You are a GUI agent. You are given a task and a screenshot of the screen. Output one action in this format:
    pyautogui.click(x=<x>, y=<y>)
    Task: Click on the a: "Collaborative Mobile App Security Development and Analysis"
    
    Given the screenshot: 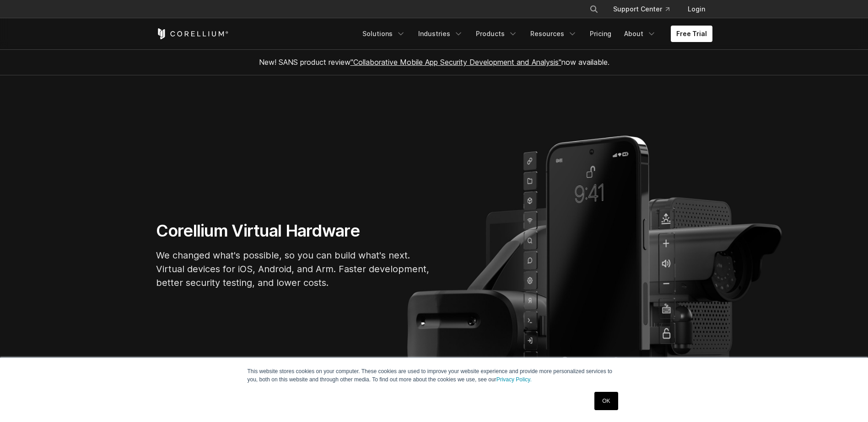 What is the action you would take?
    pyautogui.click(x=455, y=62)
    